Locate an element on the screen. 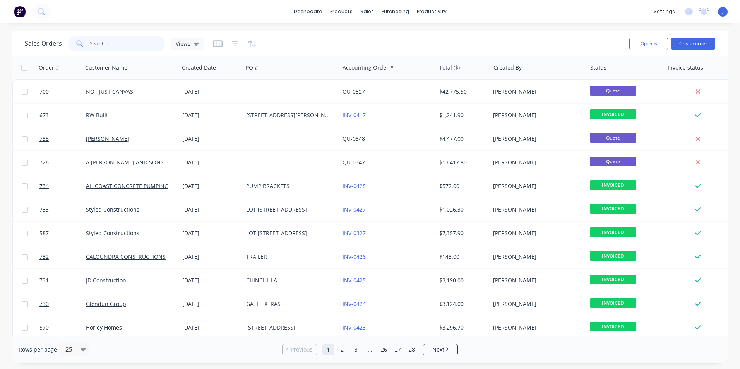 The height and width of the screenshot is (369, 740). span: 700 is located at coordinates (44, 92).